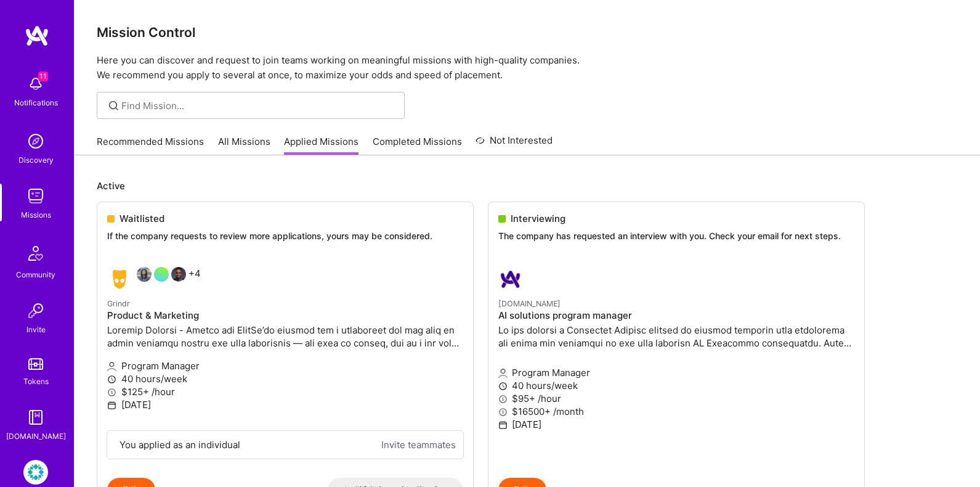 This screenshot has width=980, height=487. I want to click on img: Omari Allen, so click(178, 274).